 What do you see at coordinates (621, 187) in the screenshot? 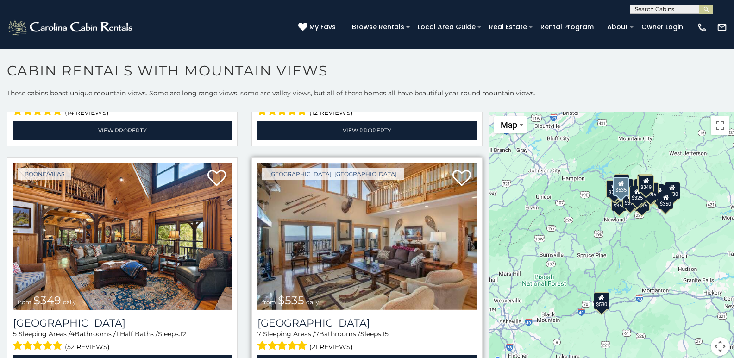
I see `div: $535` at bounding box center [621, 187].